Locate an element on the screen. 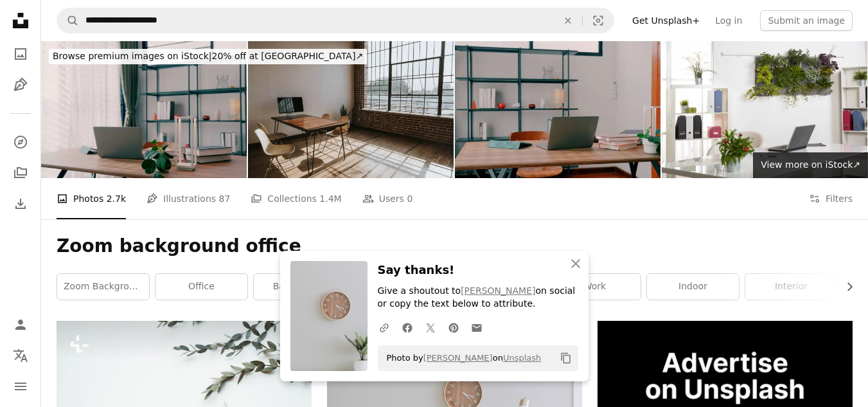  a: Get Unsplash+ is located at coordinates (666, 21).